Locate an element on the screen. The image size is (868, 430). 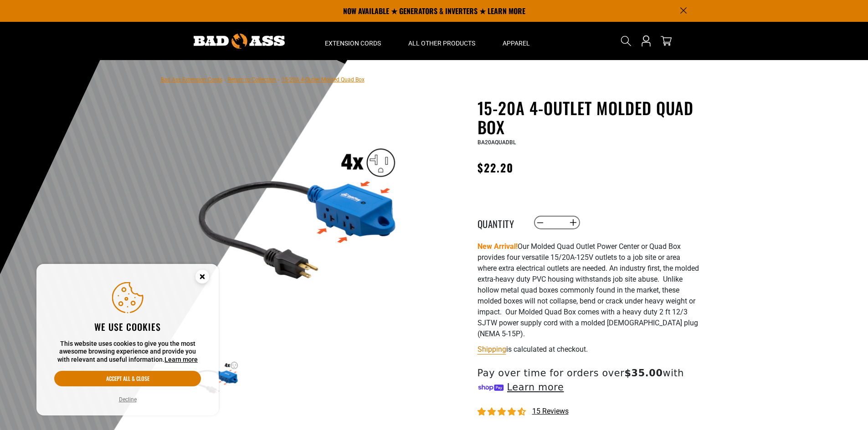
button: Decline is located at coordinates (128, 400).